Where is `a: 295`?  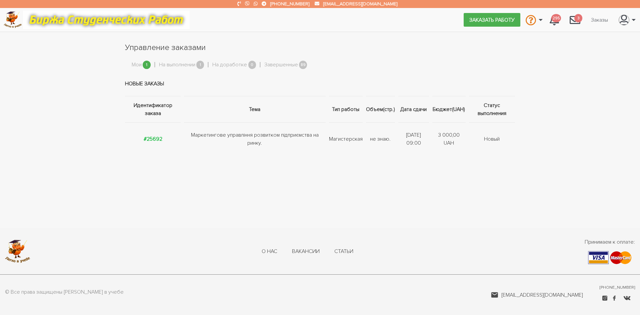 a: 295 is located at coordinates (555, 20).